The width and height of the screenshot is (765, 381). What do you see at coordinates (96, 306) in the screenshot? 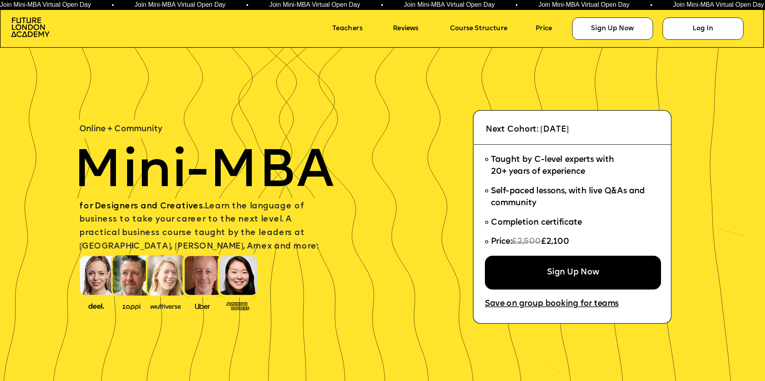
I see `img: image-388f4489-9820-4c53-9b08-f7df0b8d4ae2.png` at bounding box center [96, 306].